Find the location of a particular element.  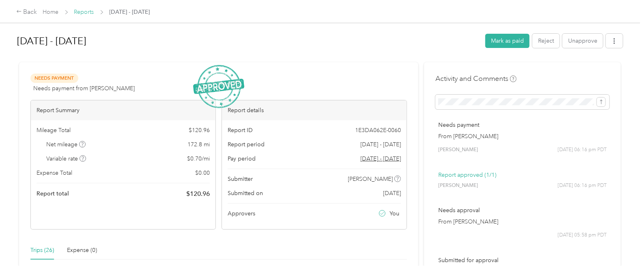

span: Report ID is located at coordinates (240, 130).